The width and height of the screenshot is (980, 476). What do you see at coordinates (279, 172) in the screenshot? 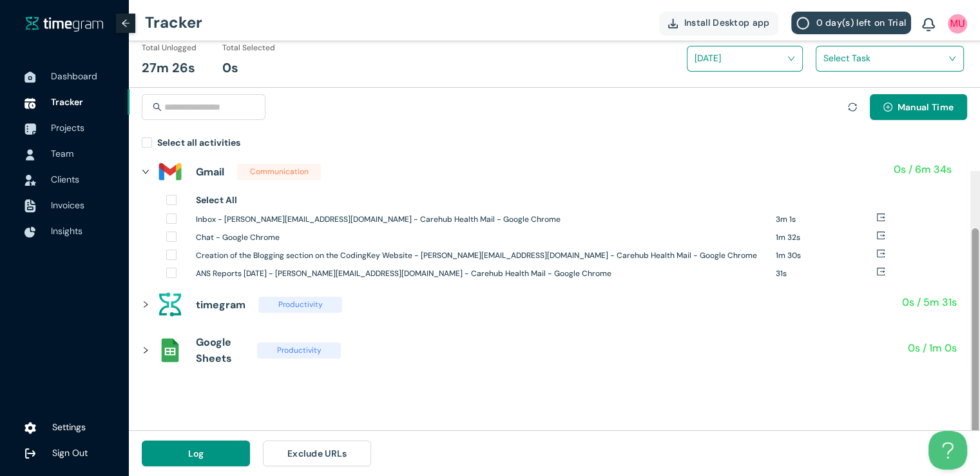
I see `span: Communication` at bounding box center [279, 172].